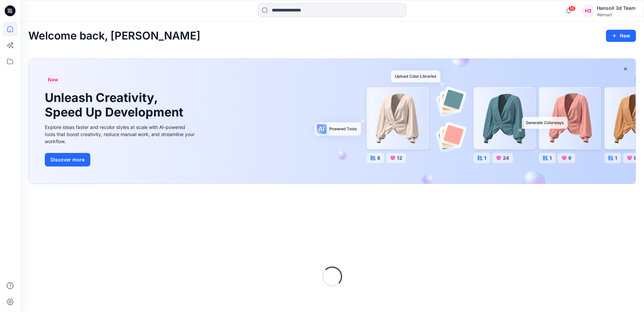  I want to click on button: Discover more, so click(67, 160).